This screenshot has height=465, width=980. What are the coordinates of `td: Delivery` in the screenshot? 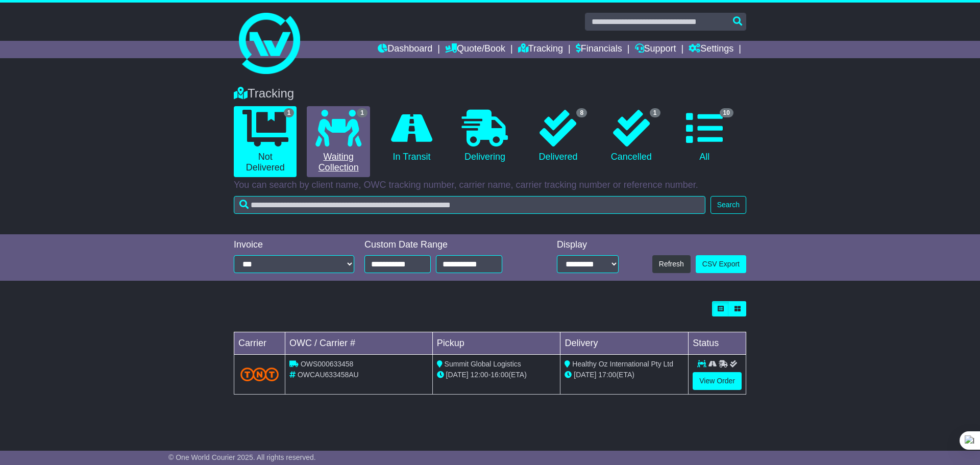 It's located at (624, 344).